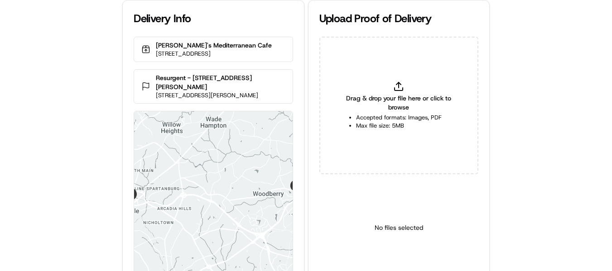 The image size is (612, 271). I want to click on span: Drag & drop your file here or click to browse, so click(399, 103).